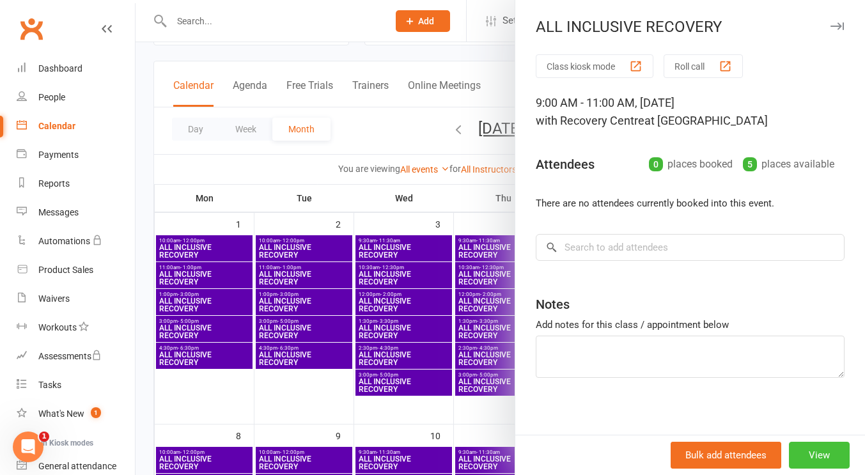 This screenshot has width=865, height=475. I want to click on div: places available, so click(788, 164).